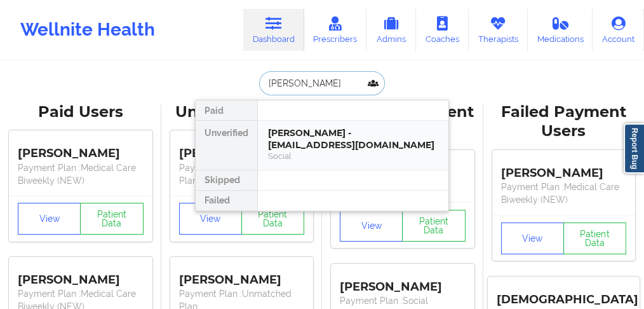  What do you see at coordinates (242, 174) in the screenshot?
I see `p: Payment Plan : Unmatched Plan` at bounding box center [242, 174].